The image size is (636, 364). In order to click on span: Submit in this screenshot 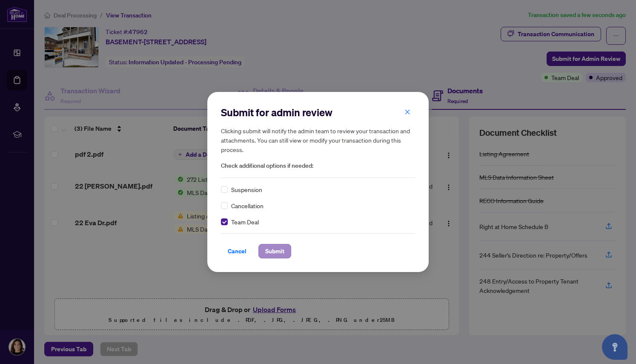, I will do `click(275, 251)`.